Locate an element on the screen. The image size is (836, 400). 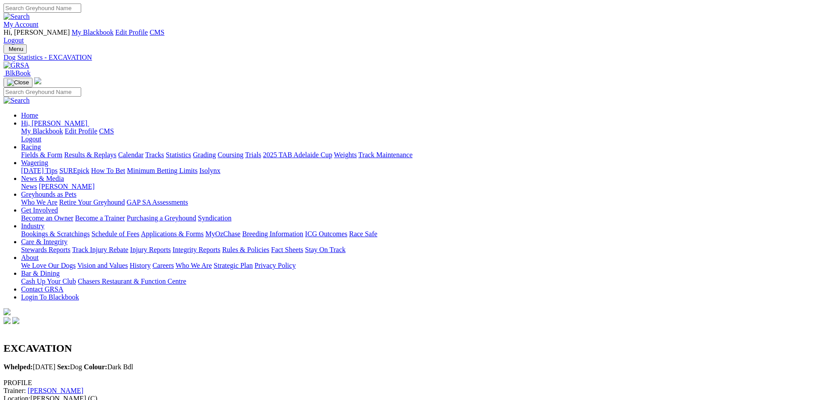
a: Purchasing a Greyhound is located at coordinates (162, 218).